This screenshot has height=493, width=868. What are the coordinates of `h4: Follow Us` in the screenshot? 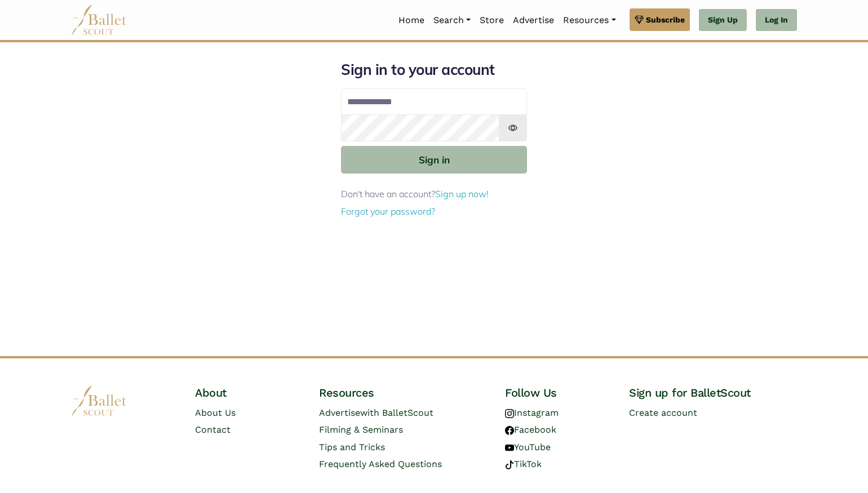 It's located at (558, 393).